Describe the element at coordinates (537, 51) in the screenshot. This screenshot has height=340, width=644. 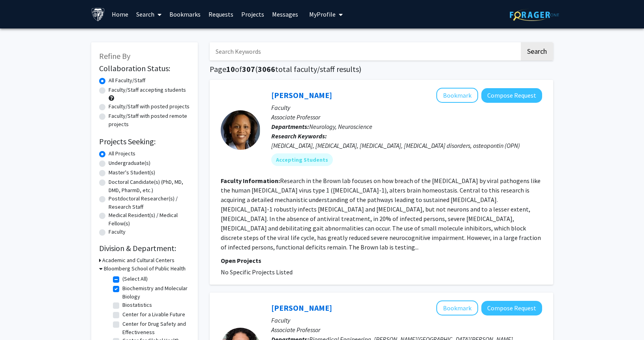
I see `button: Search` at that location.